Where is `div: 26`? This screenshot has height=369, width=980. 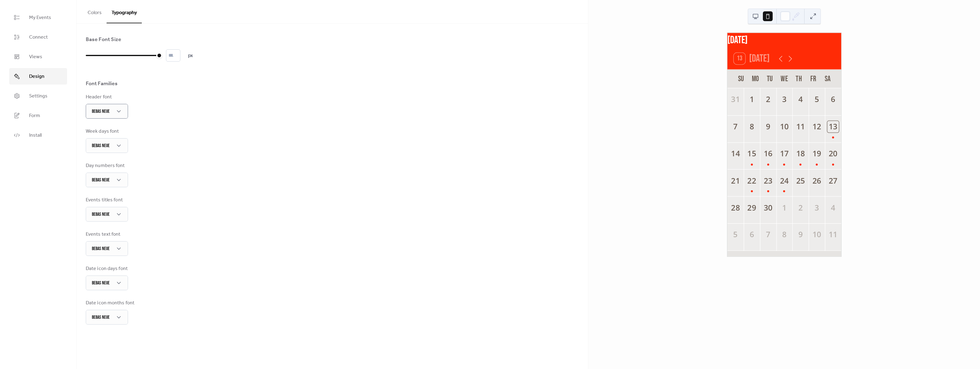
div: 26 is located at coordinates (816, 181).